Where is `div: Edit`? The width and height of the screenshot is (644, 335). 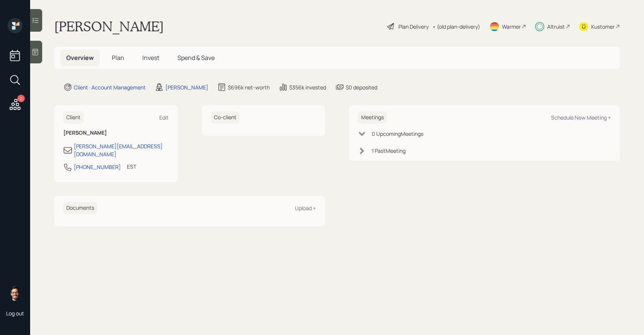
div: Edit is located at coordinates (164, 117).